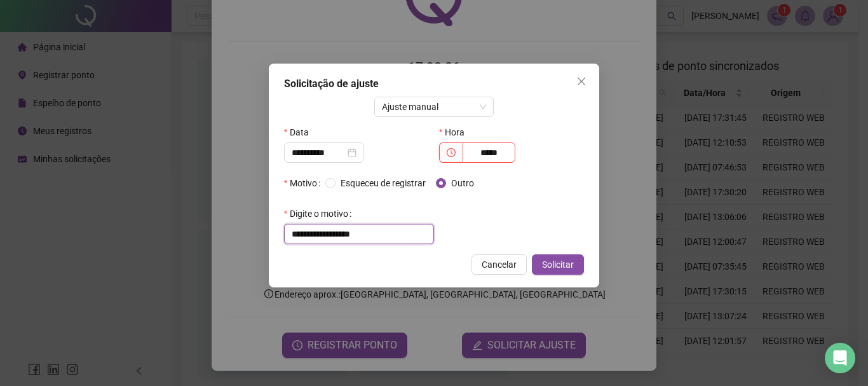 The image size is (868, 386). I want to click on span: Outro, so click(463, 183).